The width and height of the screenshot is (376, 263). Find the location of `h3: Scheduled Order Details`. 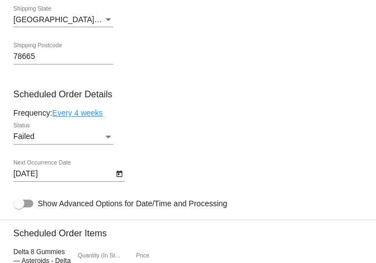

h3: Scheduled Order Details is located at coordinates (188, 94).